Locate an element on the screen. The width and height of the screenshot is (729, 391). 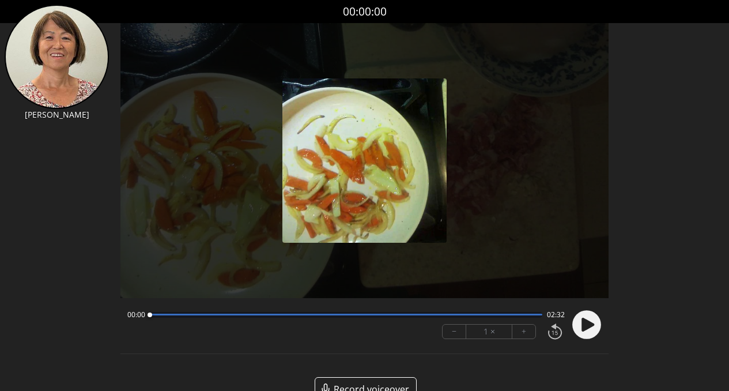
img: Poster Image is located at coordinates (364, 160).